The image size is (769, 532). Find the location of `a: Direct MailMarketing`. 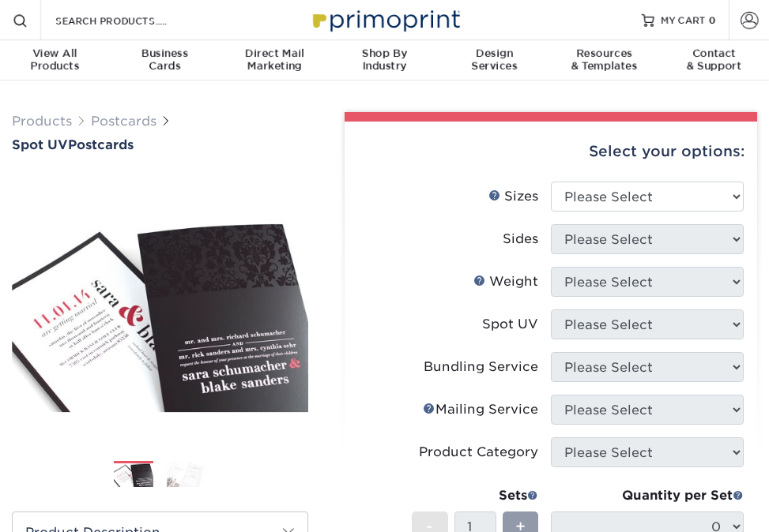

a: Direct MailMarketing is located at coordinates (275, 60).